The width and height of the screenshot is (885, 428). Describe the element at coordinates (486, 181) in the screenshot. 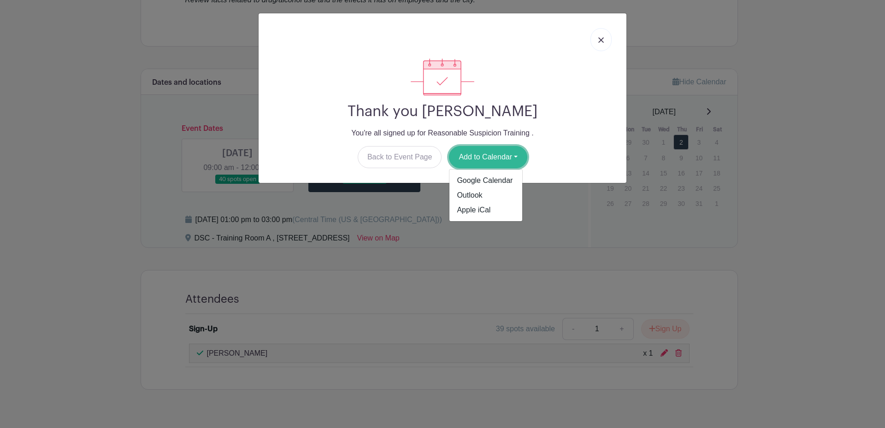

I see `a: Google Calendar` at that location.